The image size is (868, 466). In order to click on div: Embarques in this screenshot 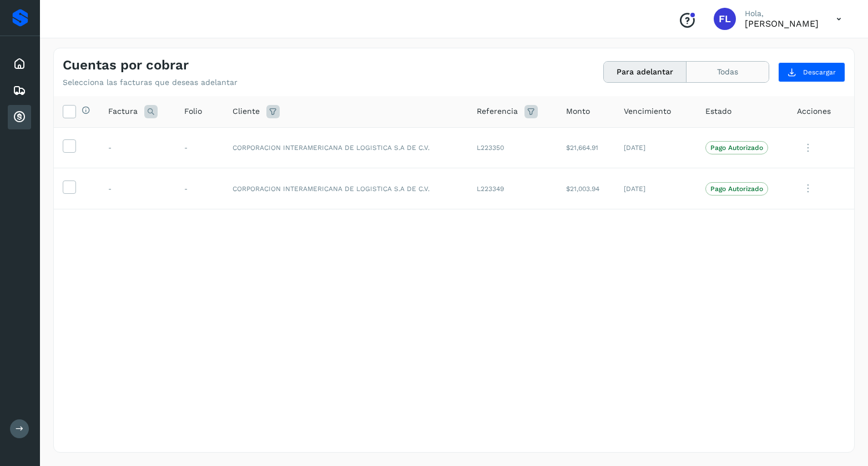, I will do `click(20, 90)`.